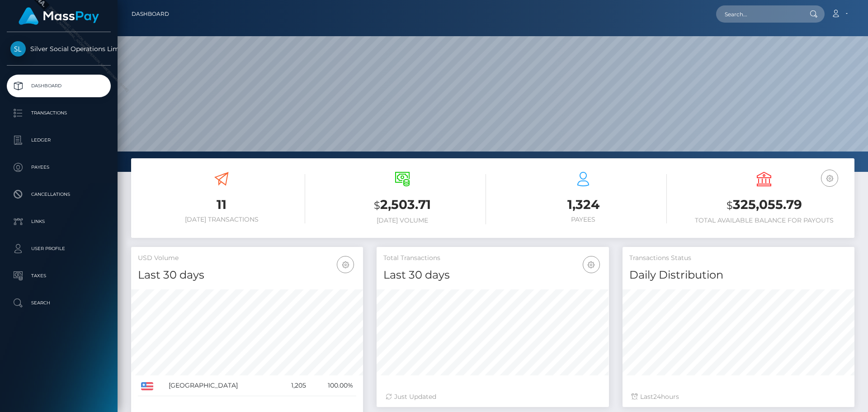  I want to click on input: Search..., so click(759, 14).